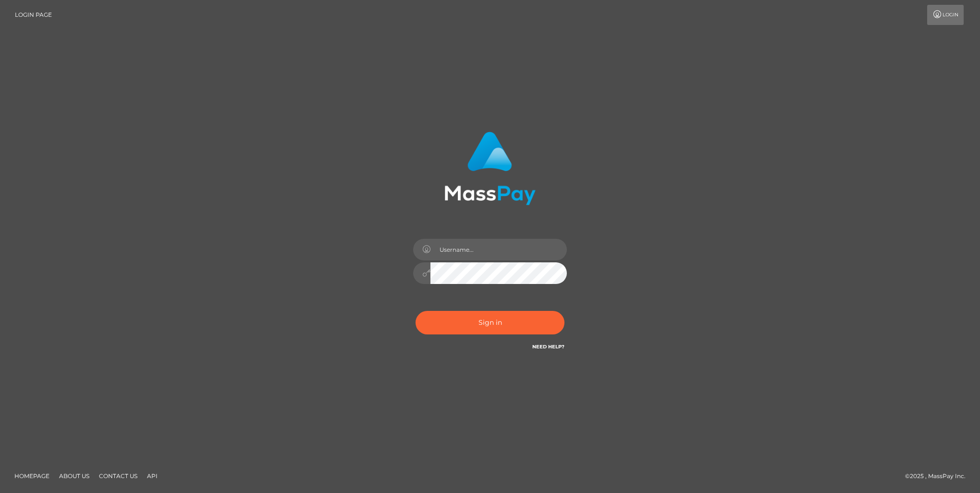  What do you see at coordinates (31, 476) in the screenshot?
I see `a: Homepage` at bounding box center [31, 476].